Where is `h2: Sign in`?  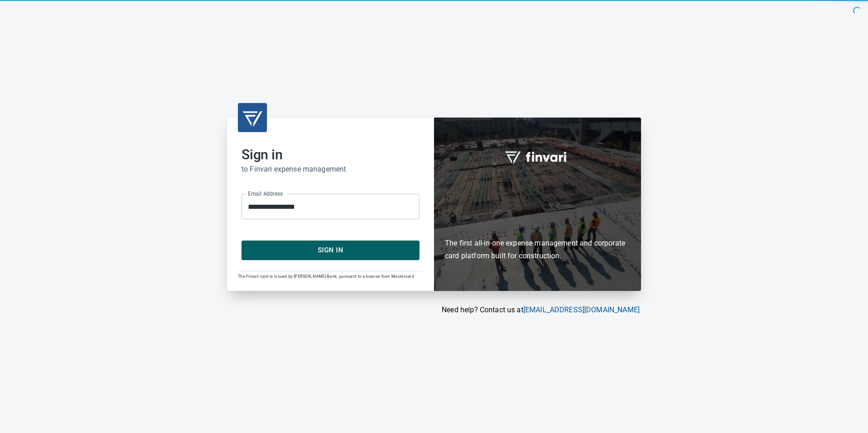
h2: Sign in is located at coordinates (330, 155).